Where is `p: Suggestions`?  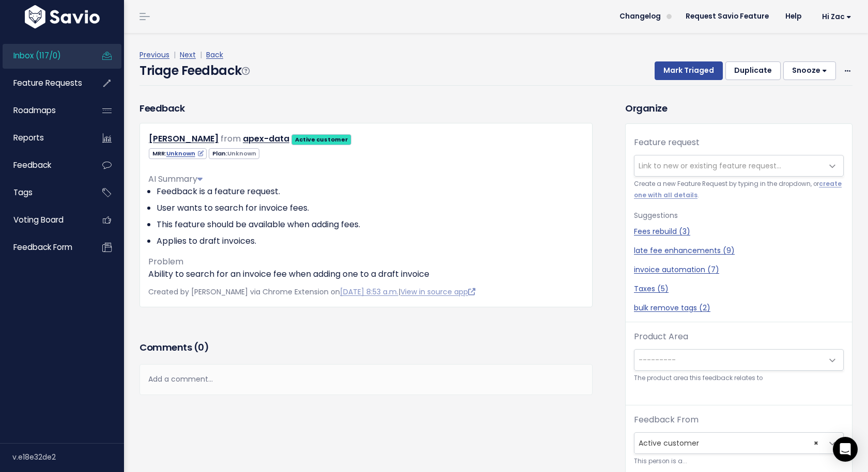
p: Suggestions is located at coordinates (739, 216).